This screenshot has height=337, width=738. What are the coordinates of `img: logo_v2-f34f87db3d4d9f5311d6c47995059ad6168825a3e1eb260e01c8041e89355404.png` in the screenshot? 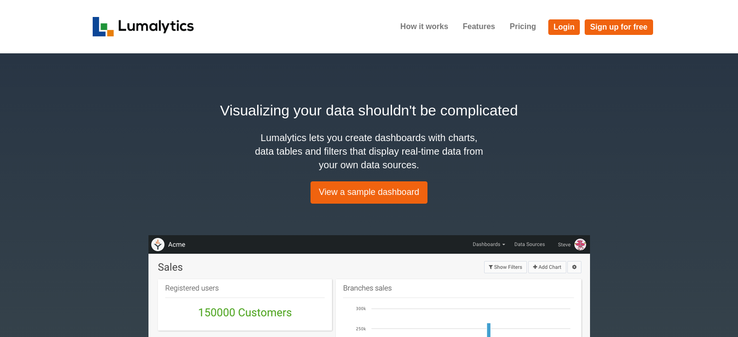 It's located at (143, 27).